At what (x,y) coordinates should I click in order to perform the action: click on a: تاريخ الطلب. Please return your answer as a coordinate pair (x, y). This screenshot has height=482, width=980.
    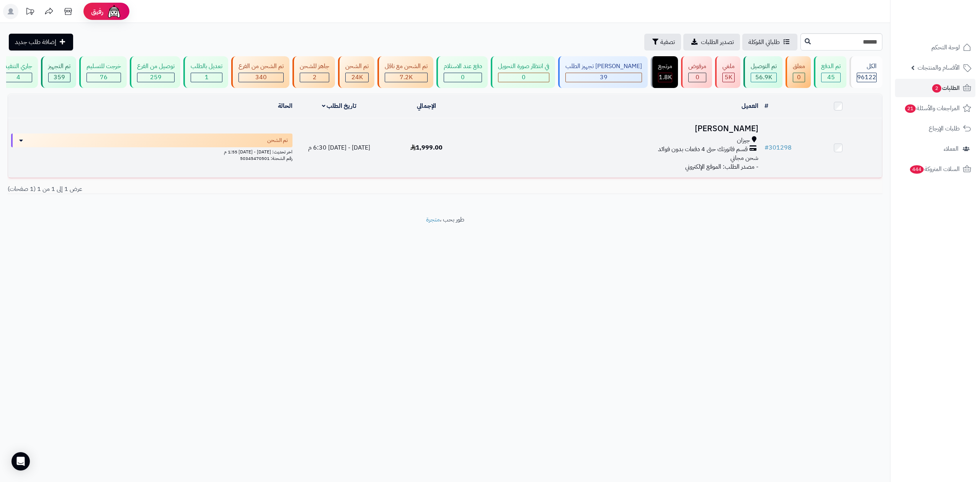
    Looking at the image, I should click on (339, 106).